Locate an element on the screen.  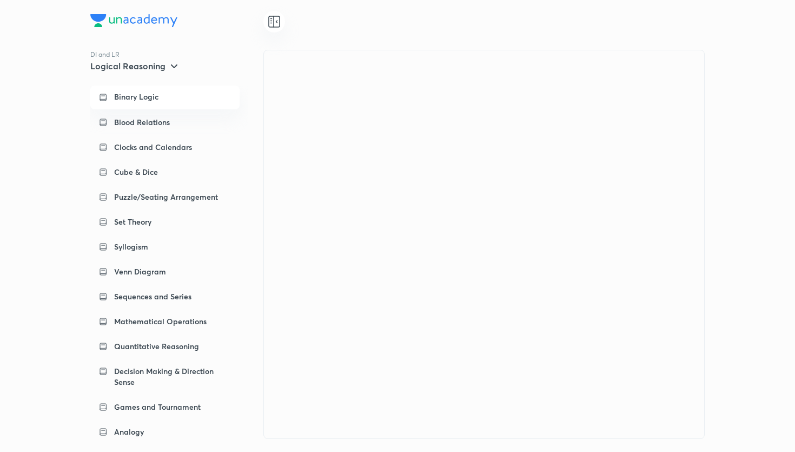
p: Venn Diagram is located at coordinates (140, 272).